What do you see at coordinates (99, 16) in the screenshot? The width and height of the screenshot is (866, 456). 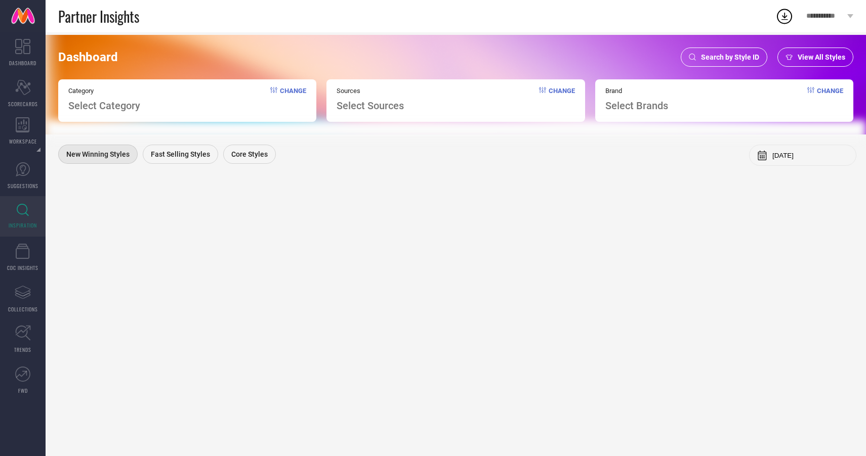 I see `span: Partner Insights` at bounding box center [99, 16].